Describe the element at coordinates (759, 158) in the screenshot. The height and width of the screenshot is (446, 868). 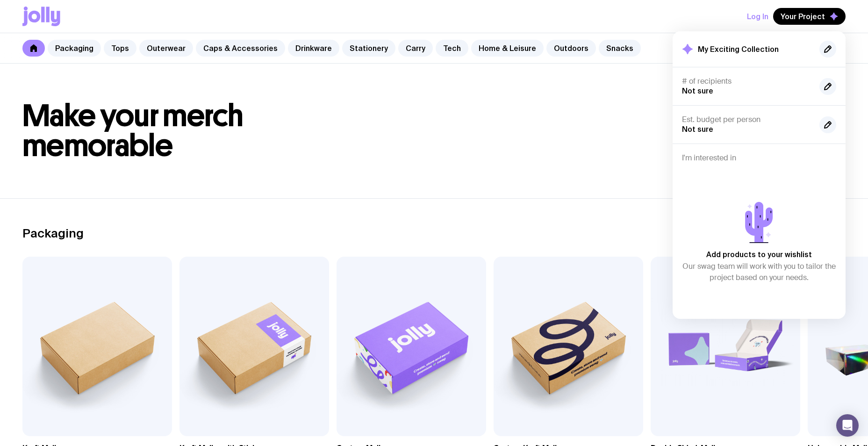
I see `h4: I'm interested in` at that location.